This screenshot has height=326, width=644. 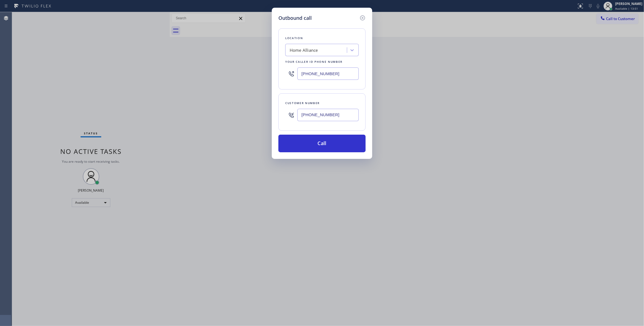 I want to click on div: Home Alliance, so click(x=303, y=50).